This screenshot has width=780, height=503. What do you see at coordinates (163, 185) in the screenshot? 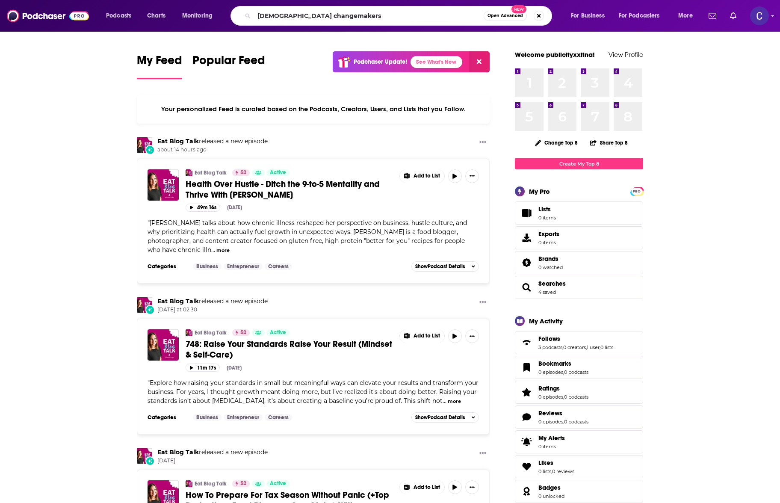
I see `img: Health Over Hustle - Ditch the 9-to-5 Mentality and Thrive With Kim Cauti` at bounding box center [163, 185].